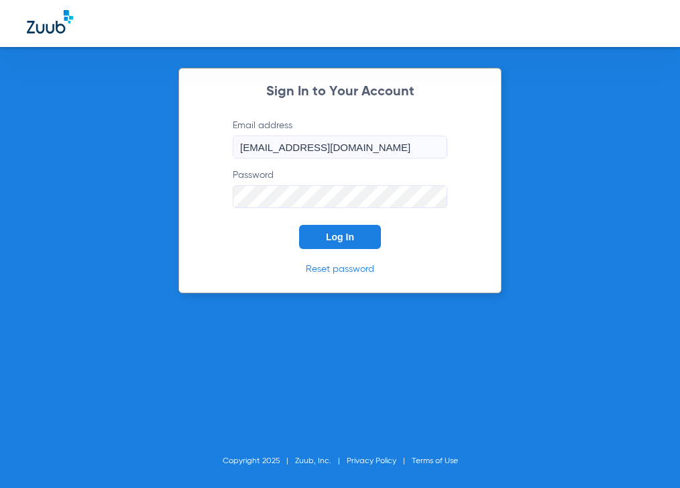 The image size is (680, 488). I want to click on li: Zuub, Inc., so click(321, 461).